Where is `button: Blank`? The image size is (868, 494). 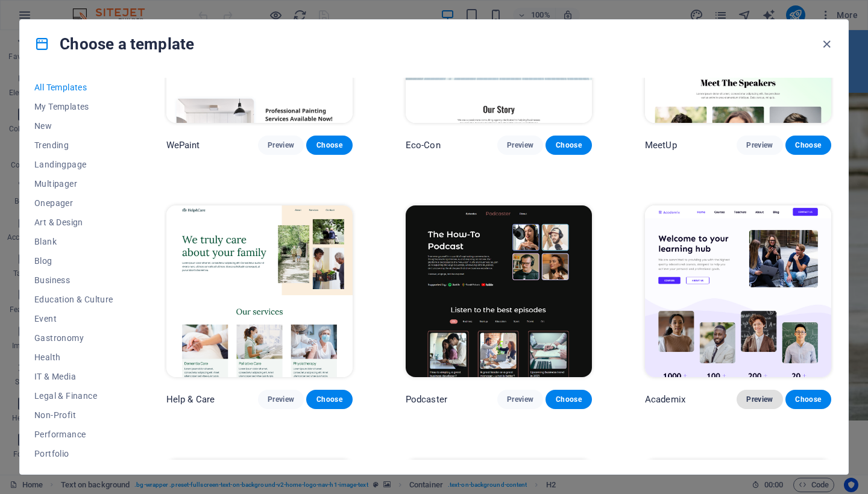 button: Blank is located at coordinates (74, 241).